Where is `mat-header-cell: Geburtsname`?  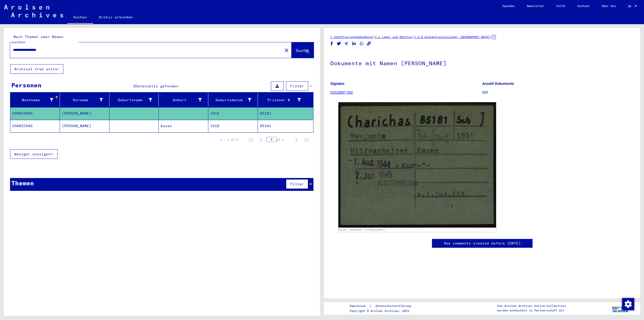 mat-header-cell: Geburtsname is located at coordinates (134, 100).